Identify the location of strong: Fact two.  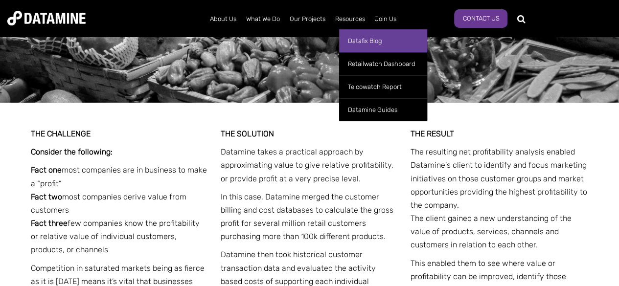
(47, 197).